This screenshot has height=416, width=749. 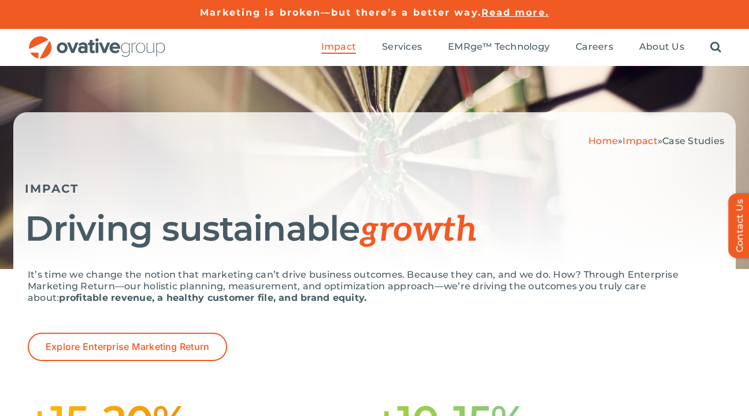 I want to click on h1: Driving sustainable, so click(x=375, y=229).